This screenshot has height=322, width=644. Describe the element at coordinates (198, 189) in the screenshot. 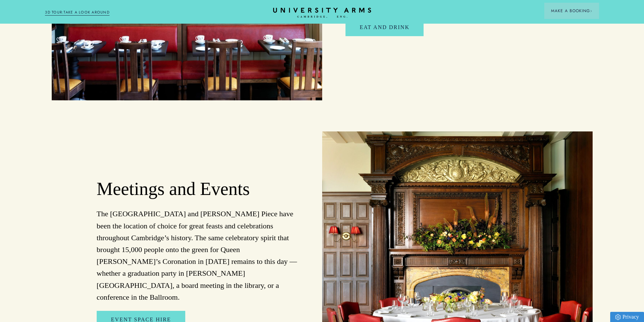

I see `h2: Meetings and Events` at that location.